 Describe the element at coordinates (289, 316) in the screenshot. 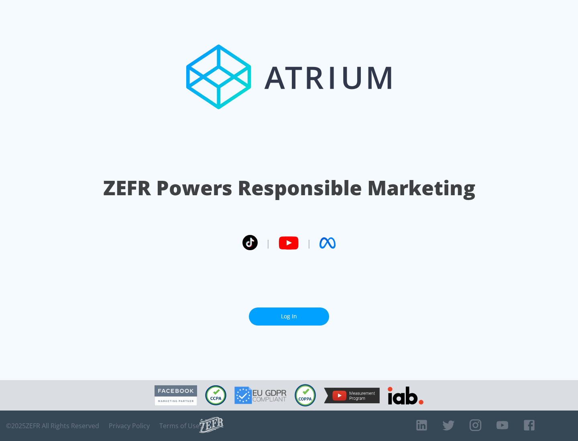

I see `a: Log In` at that location.